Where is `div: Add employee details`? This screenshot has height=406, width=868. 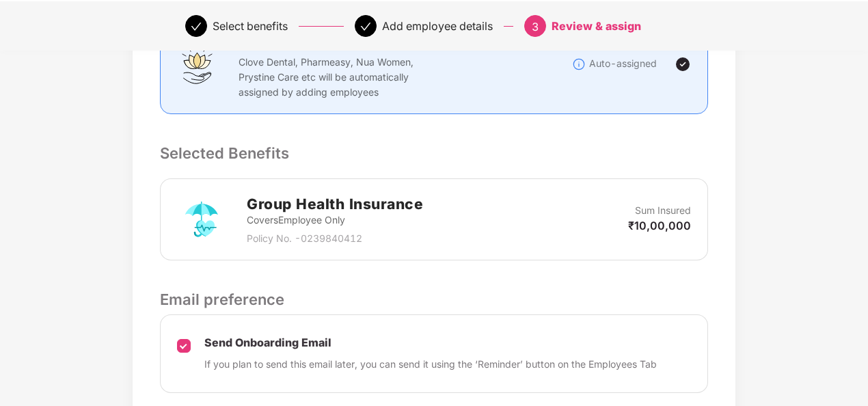 div: Add employee details is located at coordinates (438, 26).